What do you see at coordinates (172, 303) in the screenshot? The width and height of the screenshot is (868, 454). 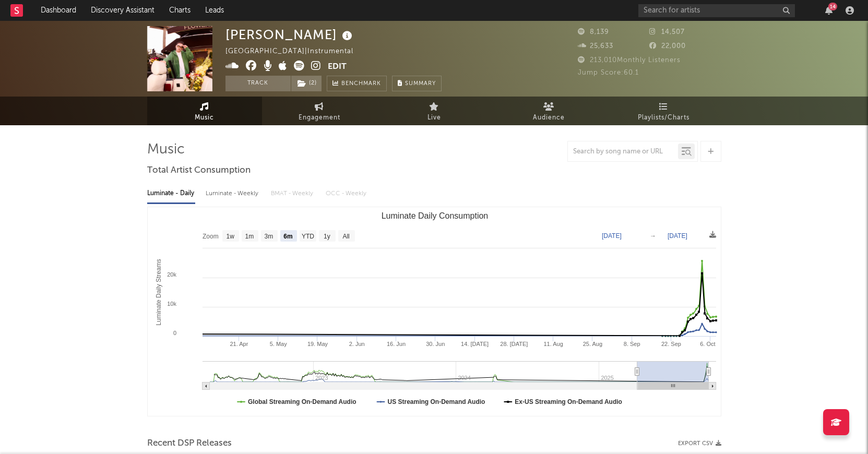 I see `text: 10k` at bounding box center [172, 303].